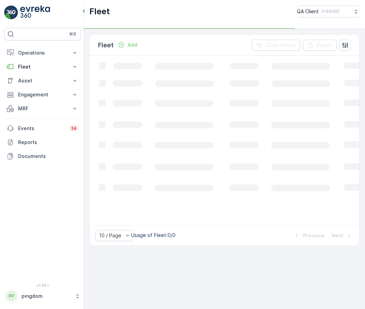  Describe the element at coordinates (330, 11) in the screenshot. I see `p: ( +03:00 )` at that location.